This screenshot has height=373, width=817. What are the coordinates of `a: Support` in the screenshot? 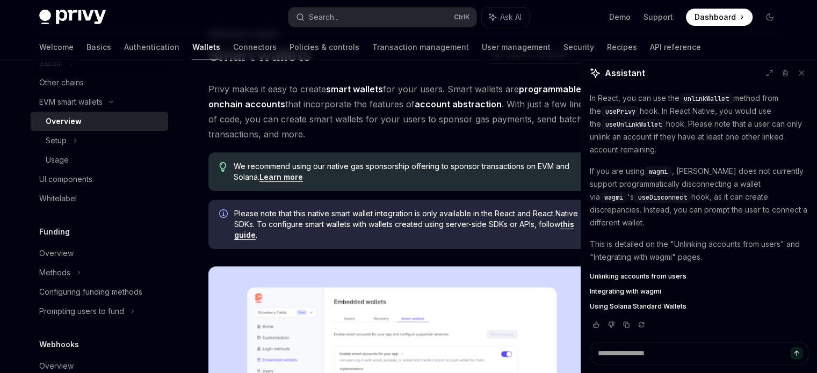 It's located at (658, 17).